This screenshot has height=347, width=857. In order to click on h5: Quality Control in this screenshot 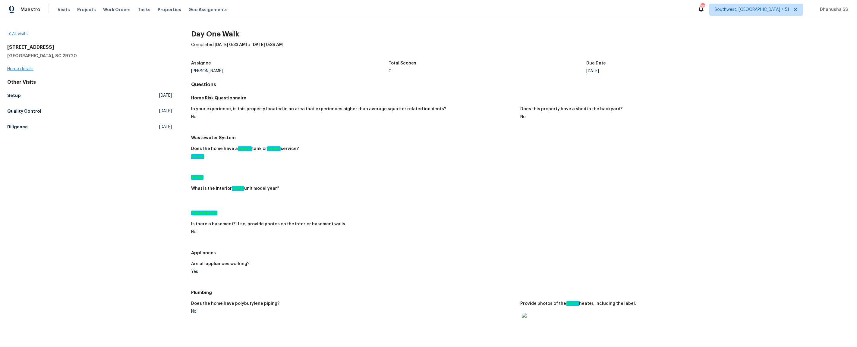, I will do `click(24, 111)`.